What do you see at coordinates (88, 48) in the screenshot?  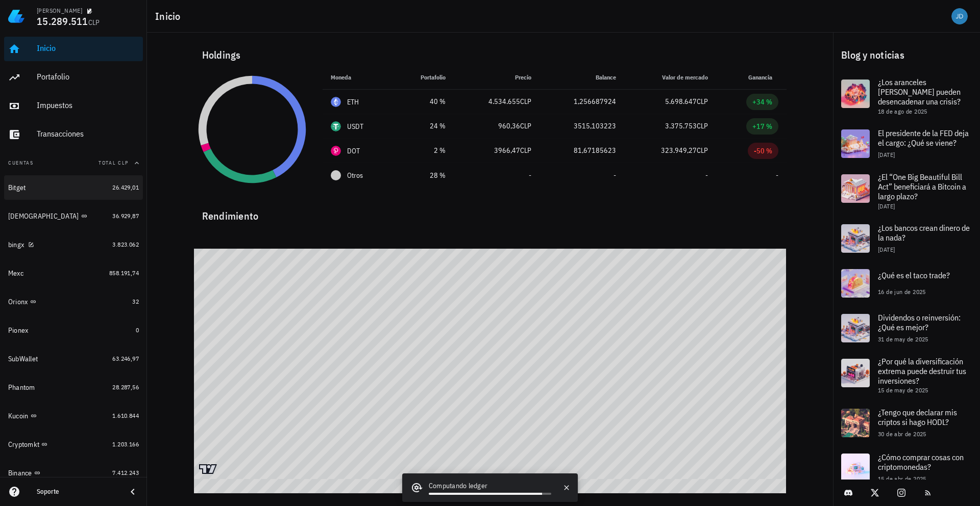 I see `div: Inicio` at bounding box center [88, 48].